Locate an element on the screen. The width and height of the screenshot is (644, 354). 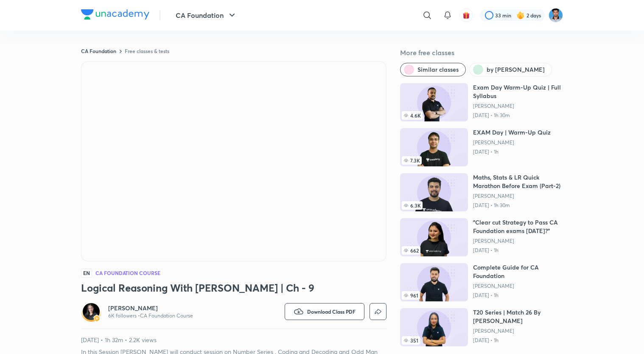
p: 6K followers • CA Foundation Course is located at coordinates (151, 316).